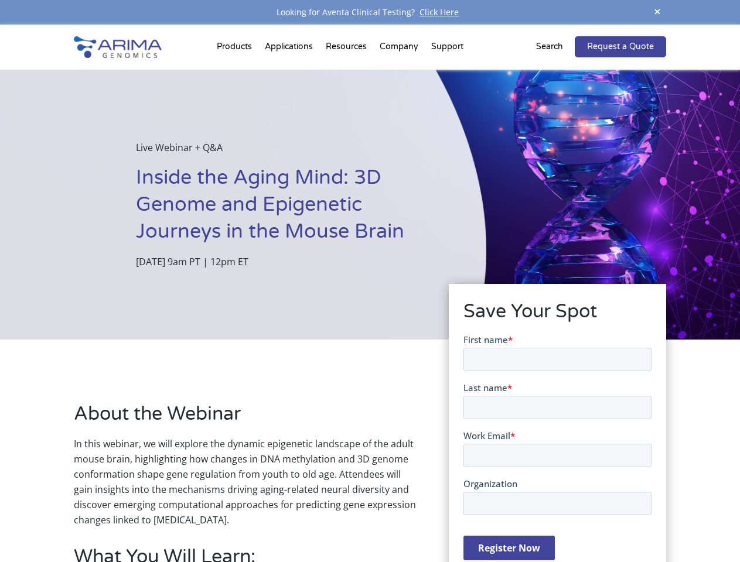  Describe the element at coordinates (281, 209) in the screenshot. I see `h1: Inside the Aging Mind: 3D Genome and Epigenetic Journeys in the Mouse Brain` at that location.